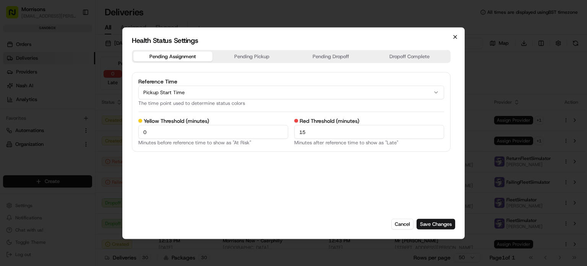  Describe the element at coordinates (73, 53) in the screenshot. I see `input: Clear` at that location.